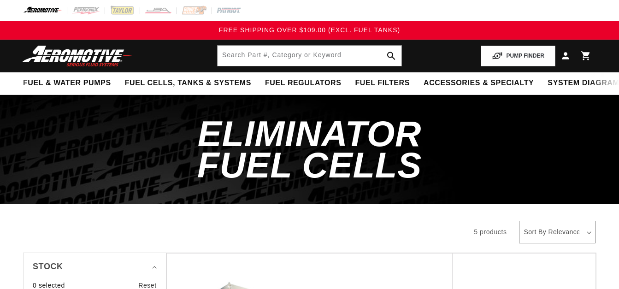 This screenshot has width=619, height=289. Describe the element at coordinates (382, 83) in the screenshot. I see `summary: Fuel Filters` at that location.